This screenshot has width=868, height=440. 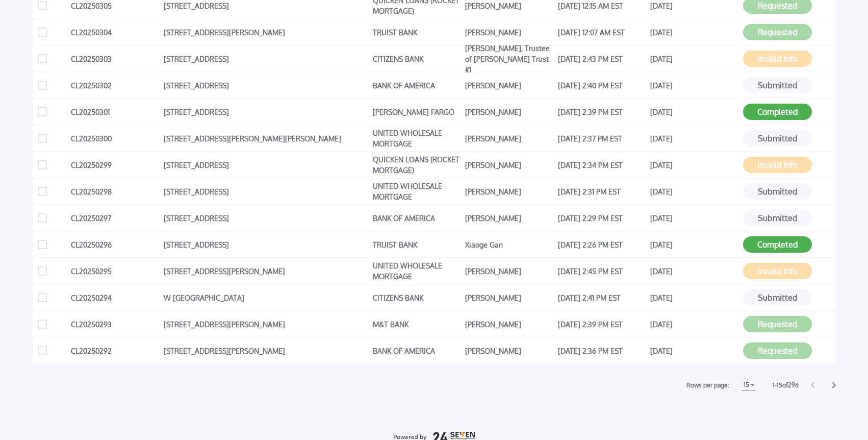 I want to click on div: CL20250303, so click(x=115, y=58).